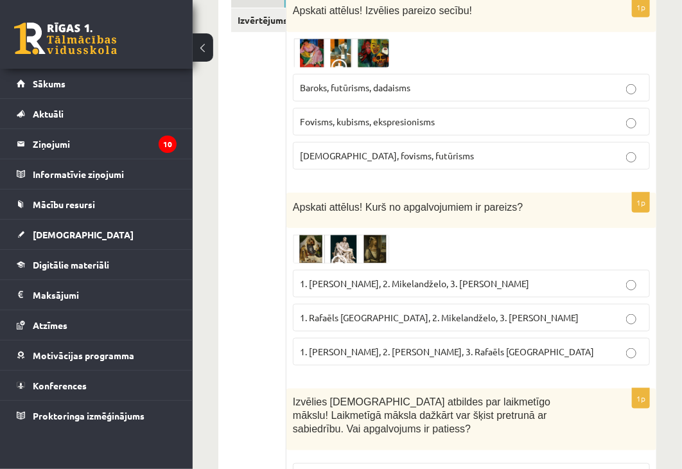 The height and width of the screenshot is (469, 682). Describe the element at coordinates (96, 114) in the screenshot. I see `a: Aktuāli` at that location.